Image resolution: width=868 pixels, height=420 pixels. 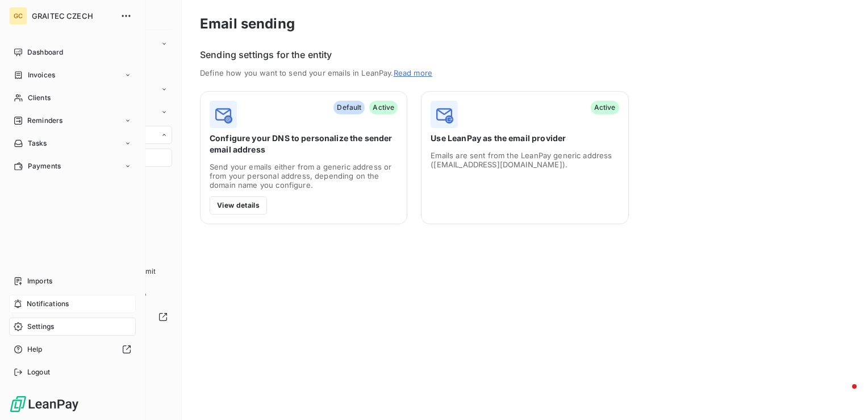 What do you see at coordinates (39, 372) in the screenshot?
I see `span: Logout` at bounding box center [39, 372].